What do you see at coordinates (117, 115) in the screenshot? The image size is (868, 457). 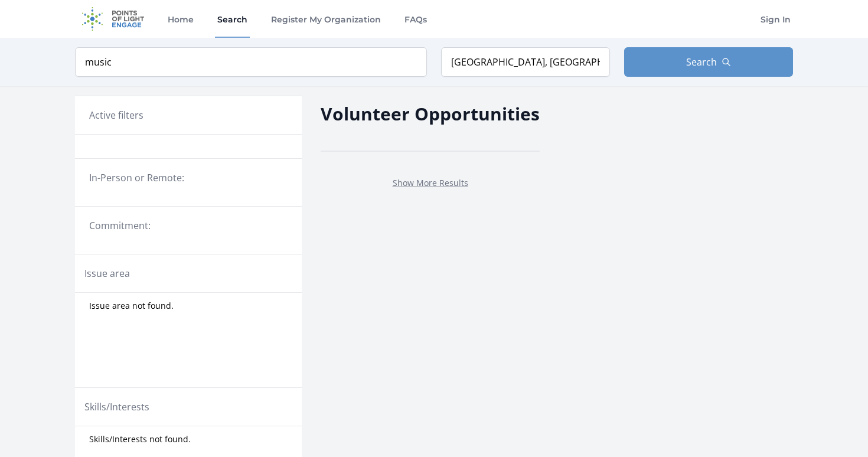 I see `h3: Active filters` at bounding box center [117, 115].